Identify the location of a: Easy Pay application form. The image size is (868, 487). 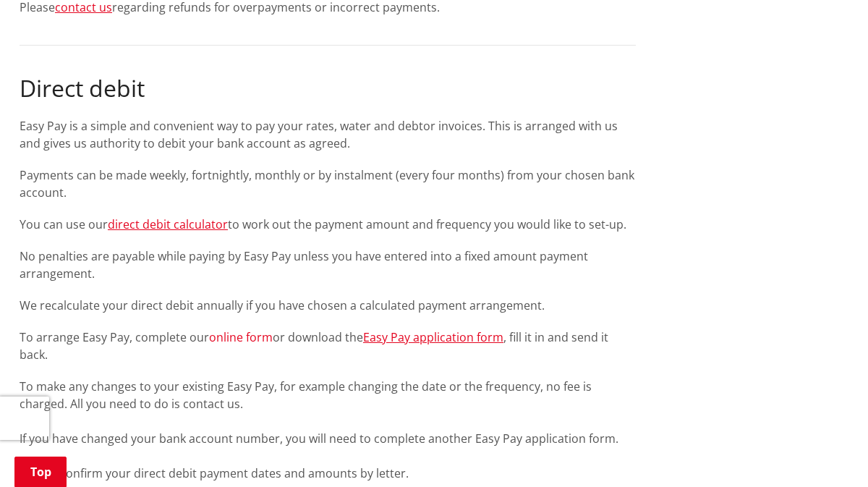
(433, 337).